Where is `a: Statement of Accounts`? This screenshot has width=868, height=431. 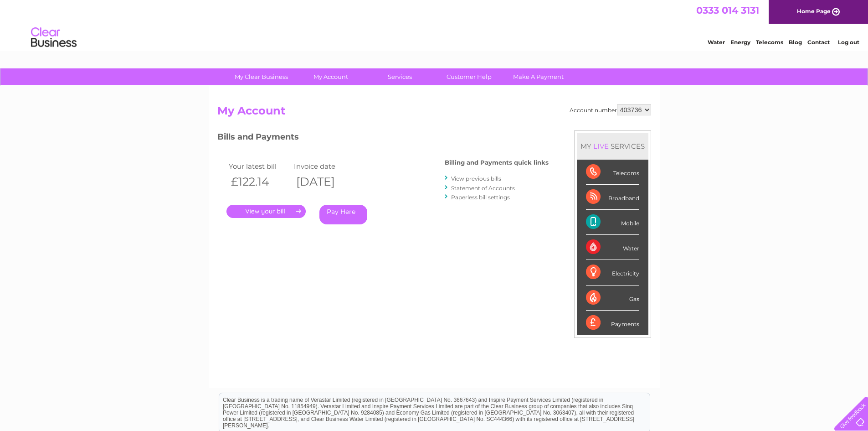 a: Statement of Accounts is located at coordinates (483, 187).